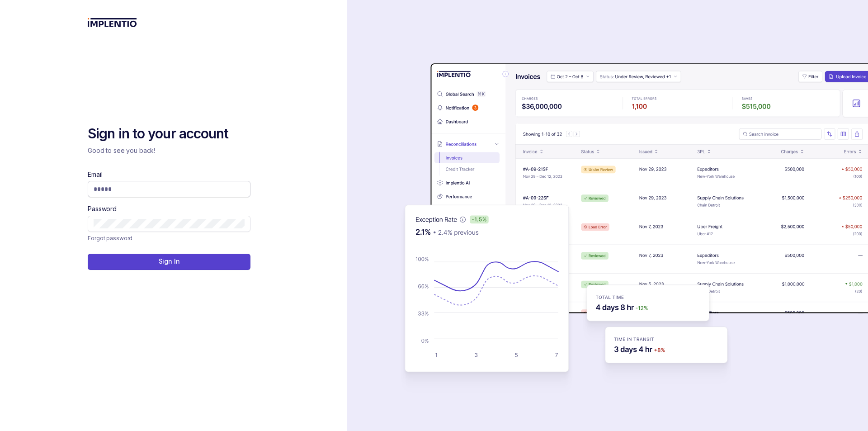 The image size is (868, 431). I want to click on p: Sign In, so click(169, 261).